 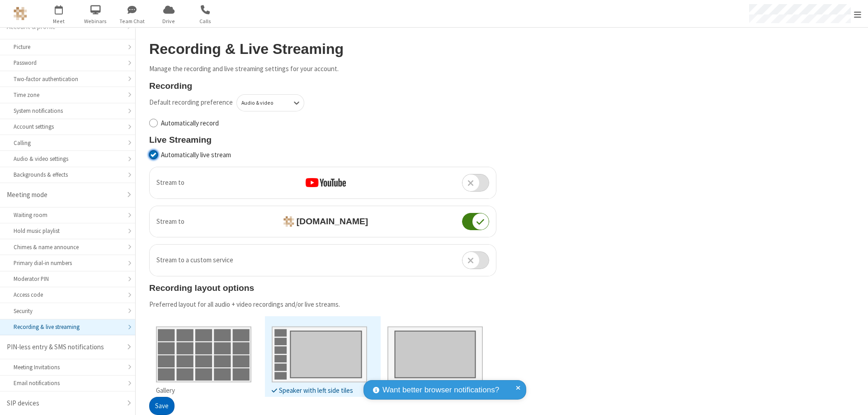 What do you see at coordinates (263, 102) in the screenshot?
I see `div: Audio & video` at bounding box center [263, 102].